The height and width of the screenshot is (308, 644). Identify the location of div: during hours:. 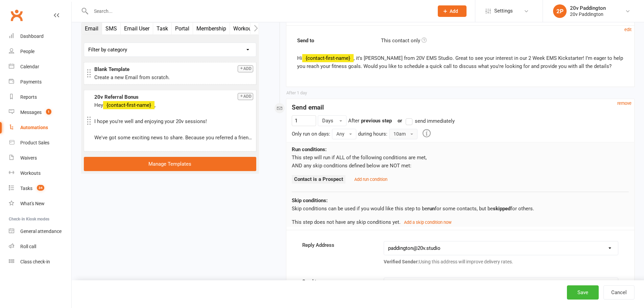
(373, 134).